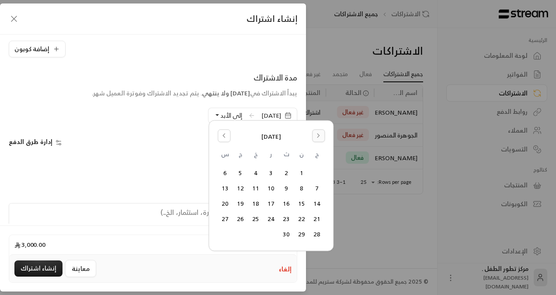 The image size is (556, 295). Describe the element at coordinates (225, 157) in the screenshot. I see `th: السبت` at that location.